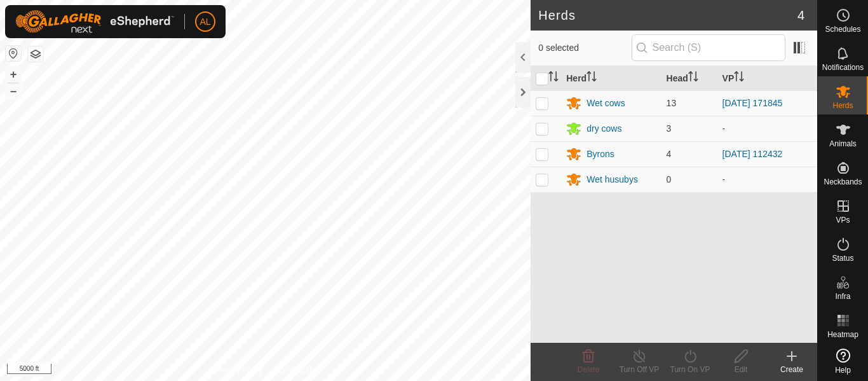  Describe the element at coordinates (842, 67) in the screenshot. I see `span: Notifications` at that location.